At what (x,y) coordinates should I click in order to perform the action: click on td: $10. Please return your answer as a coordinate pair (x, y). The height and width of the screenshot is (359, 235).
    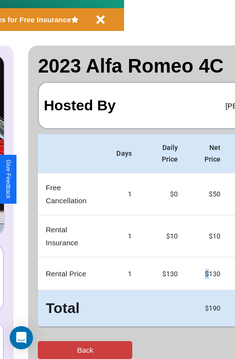
    Looking at the image, I should click on (163, 236).